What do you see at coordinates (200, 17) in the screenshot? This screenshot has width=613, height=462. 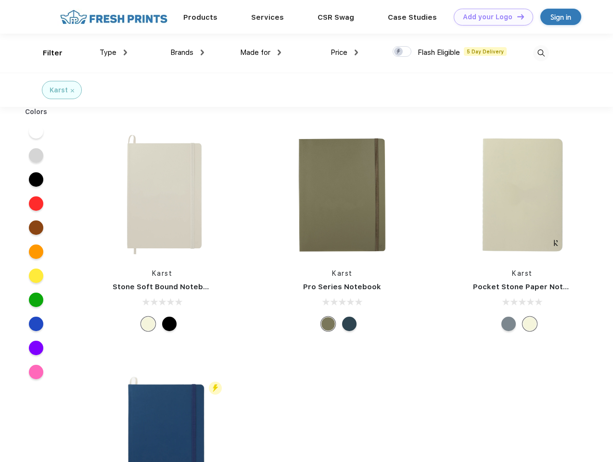 I see `a: Products` at bounding box center [200, 17].